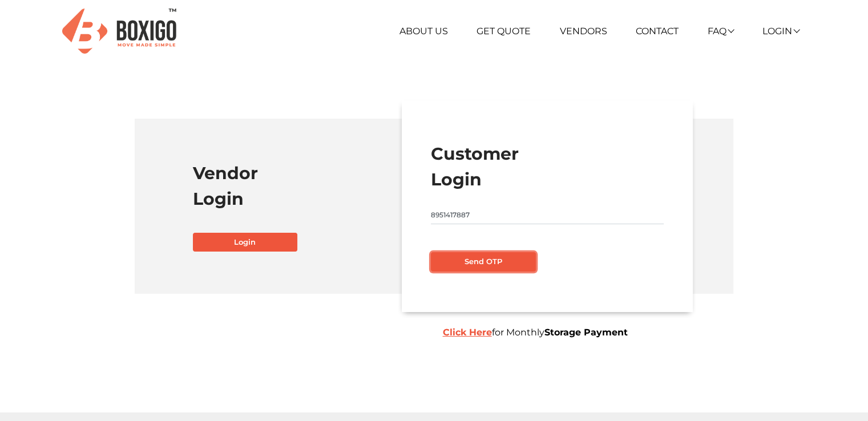  What do you see at coordinates (548, 167) in the screenshot?
I see `h1: Customer Login` at bounding box center [548, 167].